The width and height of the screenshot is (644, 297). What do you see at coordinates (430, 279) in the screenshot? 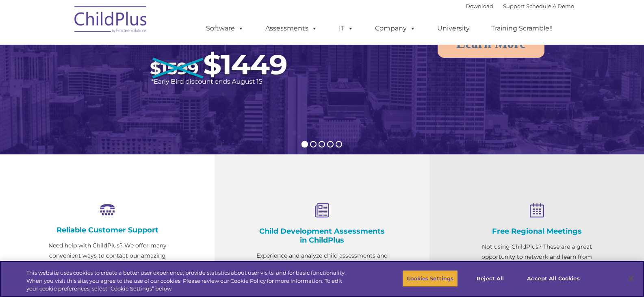
I see `button: Cookies Settings` at bounding box center [430, 279].